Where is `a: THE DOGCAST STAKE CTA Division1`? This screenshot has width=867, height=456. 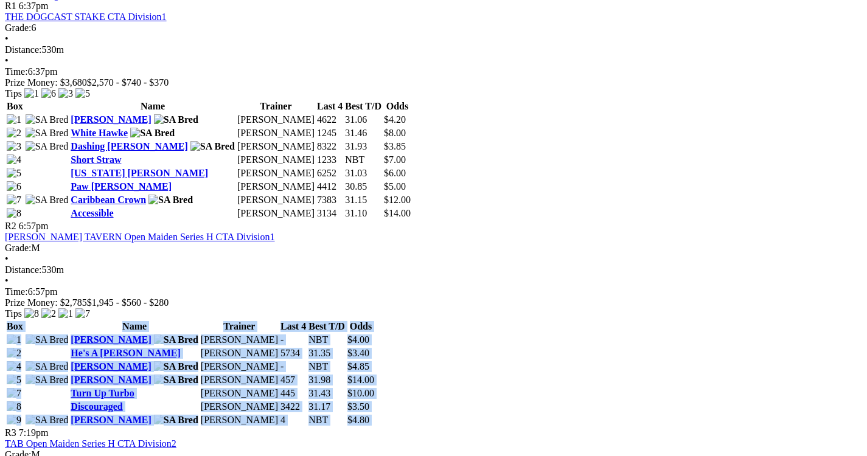 a: THE DOGCAST STAKE CTA Division1 is located at coordinates (86, 16).